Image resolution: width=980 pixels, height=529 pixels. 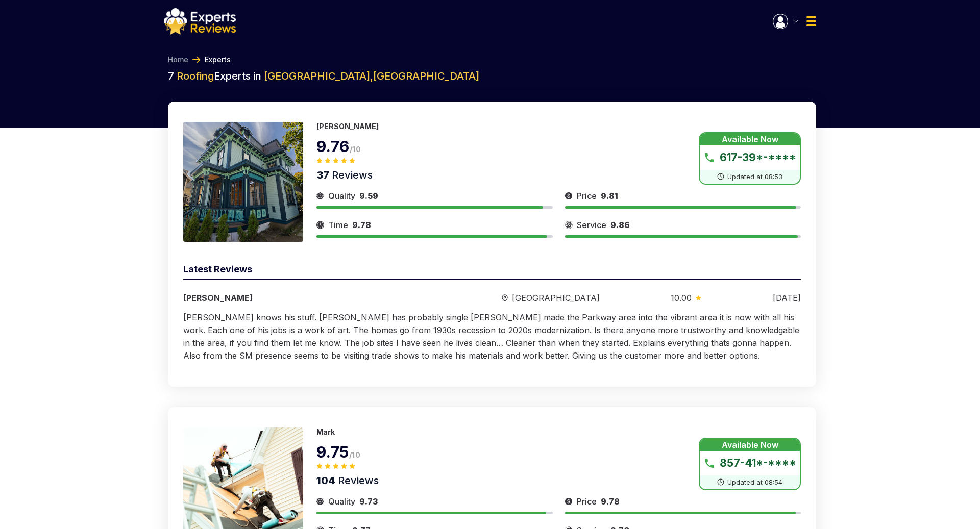 What do you see at coordinates (243, 182) in the screenshot?
I see `img: 175933056172119.jpeg` at bounding box center [243, 182].